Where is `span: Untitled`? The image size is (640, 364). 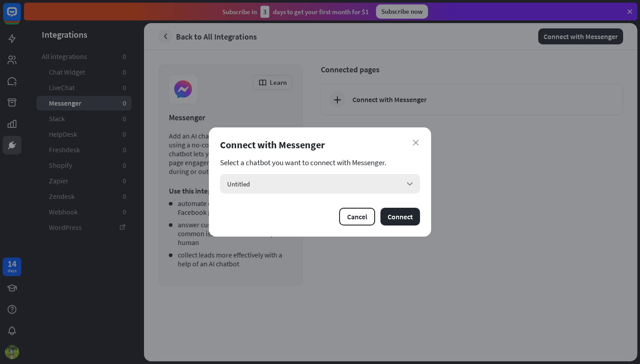 span: Untitled is located at coordinates (238, 184).